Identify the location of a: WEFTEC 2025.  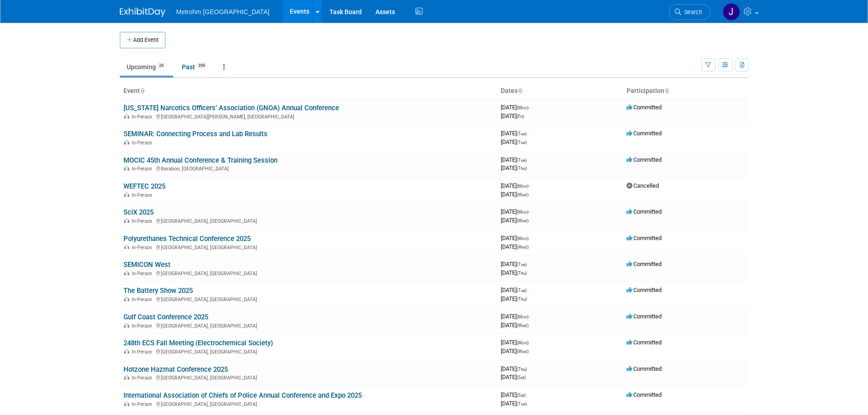
(145, 186).